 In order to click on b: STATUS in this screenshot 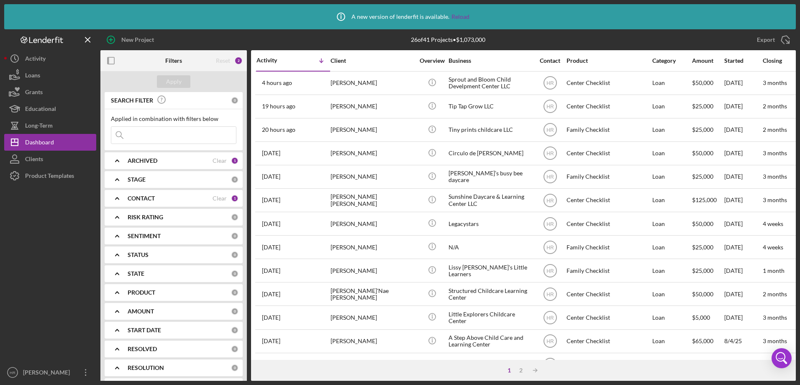, I will do `click(138, 255)`.